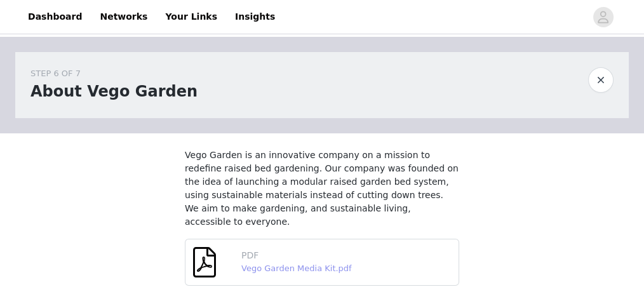  What do you see at coordinates (254, 16) in the screenshot?
I see `a: Insights` at bounding box center [254, 16].